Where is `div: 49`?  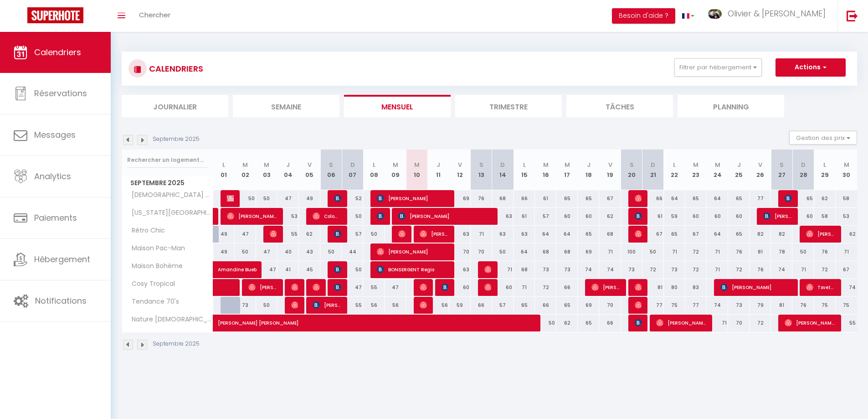 div: 49 is located at coordinates (309, 198).